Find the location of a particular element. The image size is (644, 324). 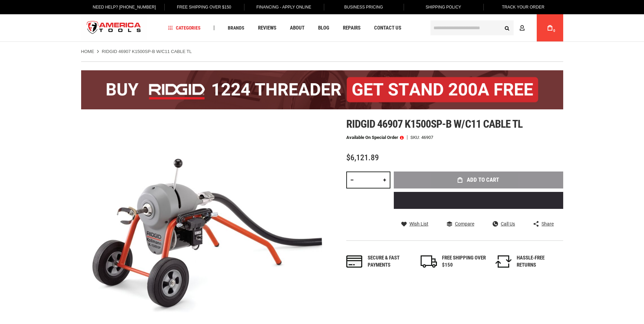

a: Call Us is located at coordinates (504, 224).